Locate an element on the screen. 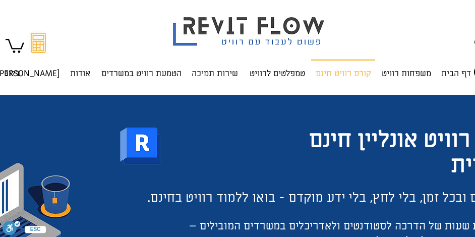  svg: מחשבון מעבר מאוטוקאד לרוויט is located at coordinates (38, 43).